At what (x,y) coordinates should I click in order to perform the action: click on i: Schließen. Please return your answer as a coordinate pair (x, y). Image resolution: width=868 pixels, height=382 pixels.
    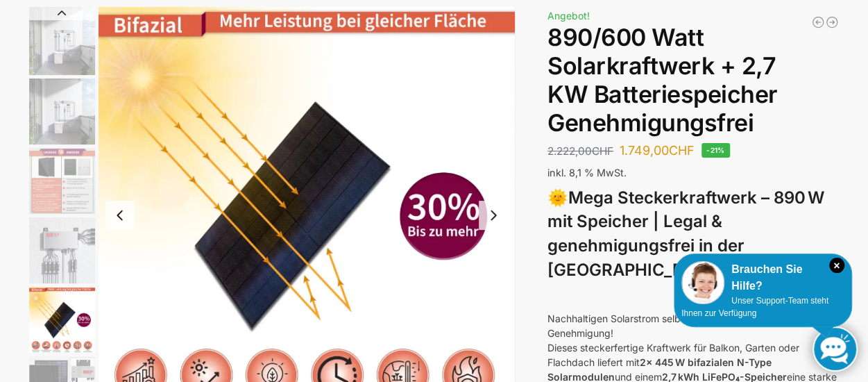
    Looking at the image, I should click on (836, 266).